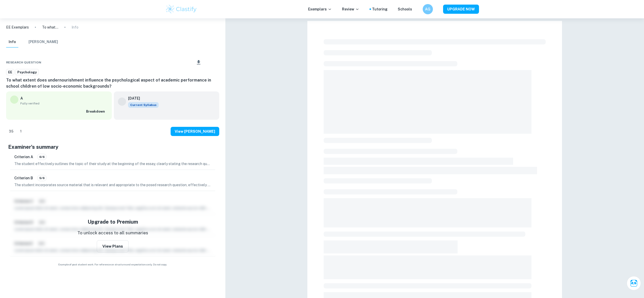 Image resolution: width=644 pixels, height=298 pixels. I want to click on p: A, so click(22, 98).